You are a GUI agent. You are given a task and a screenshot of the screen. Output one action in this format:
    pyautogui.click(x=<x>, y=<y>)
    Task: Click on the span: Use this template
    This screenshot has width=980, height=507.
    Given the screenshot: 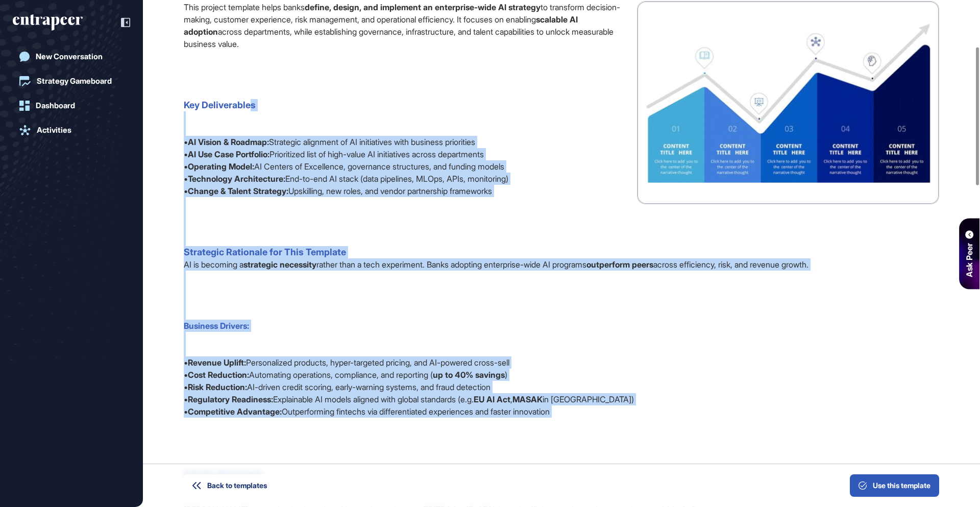 What is the action you would take?
    pyautogui.click(x=902, y=486)
    